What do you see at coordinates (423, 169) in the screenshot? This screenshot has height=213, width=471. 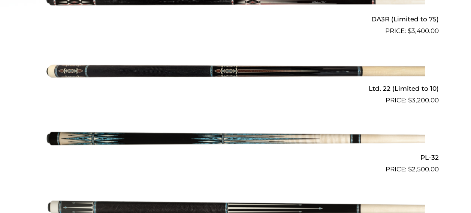 I see `bdi: 2,500.00` at bounding box center [423, 169].